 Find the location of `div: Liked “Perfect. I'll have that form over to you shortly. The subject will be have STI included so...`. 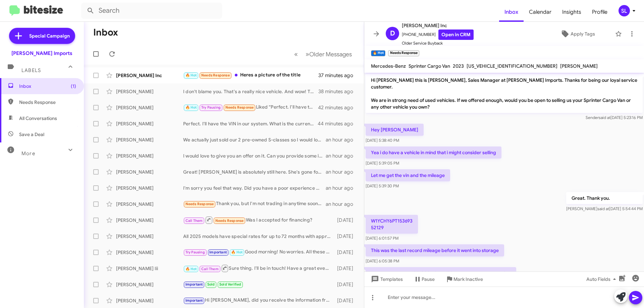

div: Liked “Perfect. I'll have that form over to you shortly. The subject will be have STI included so... is located at coordinates (251, 107).